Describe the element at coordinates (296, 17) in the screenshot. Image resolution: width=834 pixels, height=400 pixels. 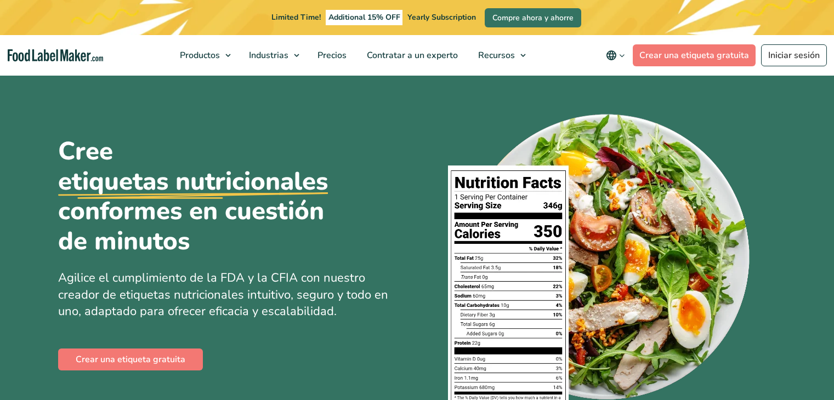
I see `span: Limited Time!` at that location.